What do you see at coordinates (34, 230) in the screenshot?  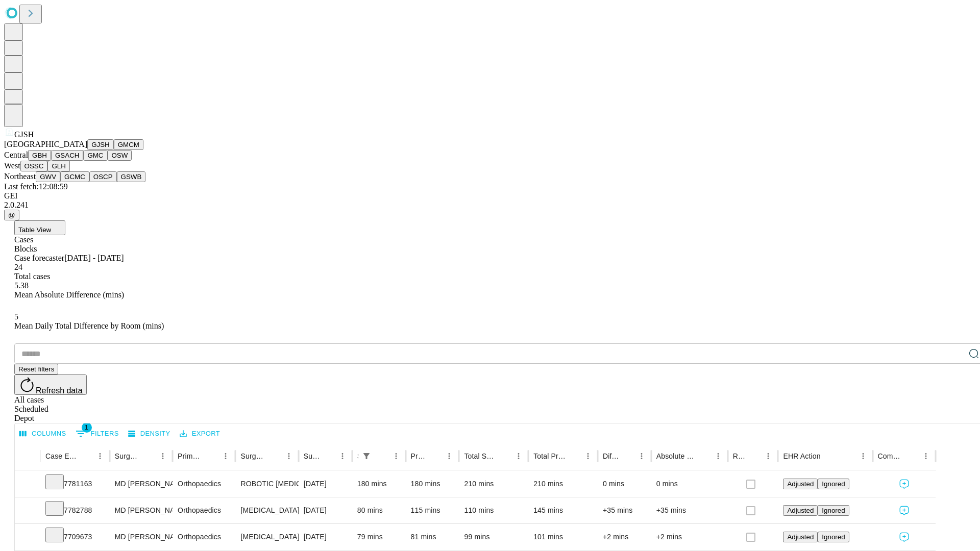 I see `span: Table View` at bounding box center [34, 230].